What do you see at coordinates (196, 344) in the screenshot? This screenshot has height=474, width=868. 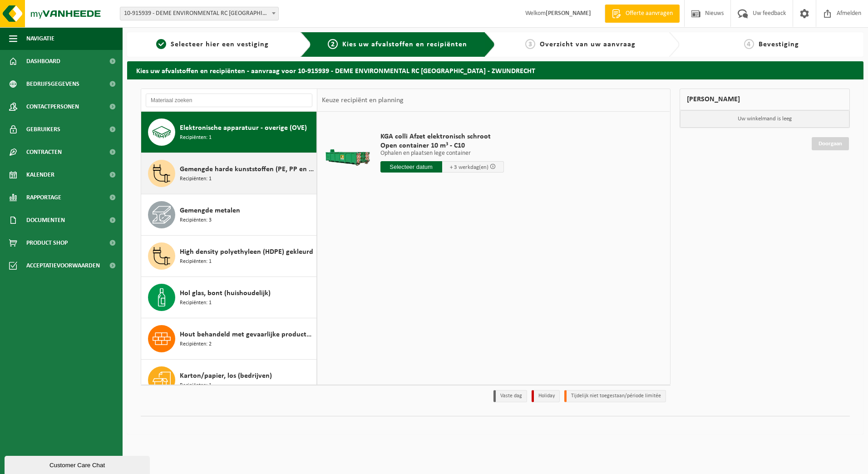 I see `span: Recipiënten: 2` at bounding box center [196, 344].